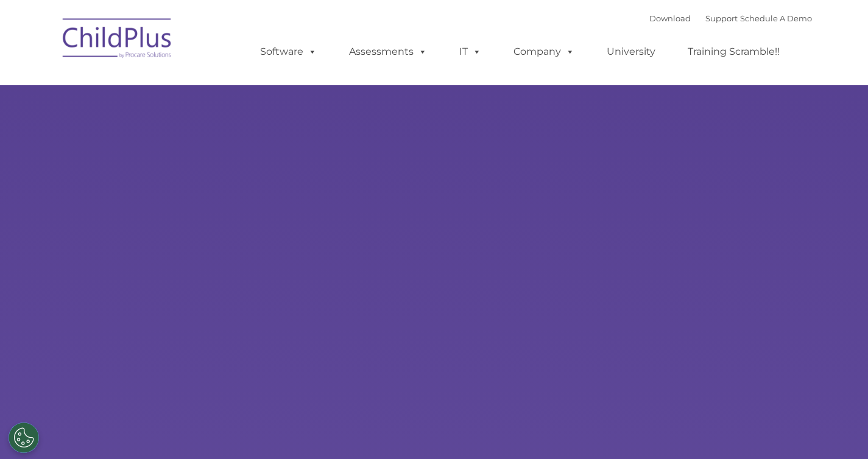 This screenshot has width=868, height=459. I want to click on a: Company, so click(543, 52).